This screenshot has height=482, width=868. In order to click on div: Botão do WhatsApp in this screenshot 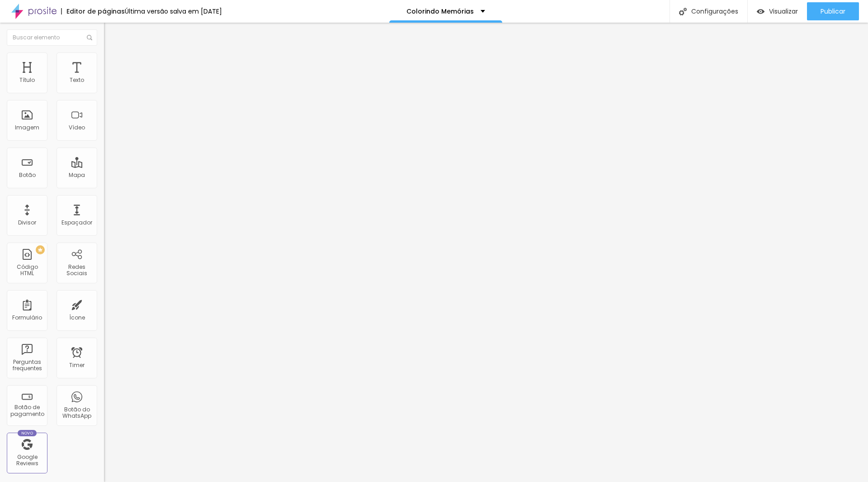, I will do `click(76, 412)`.